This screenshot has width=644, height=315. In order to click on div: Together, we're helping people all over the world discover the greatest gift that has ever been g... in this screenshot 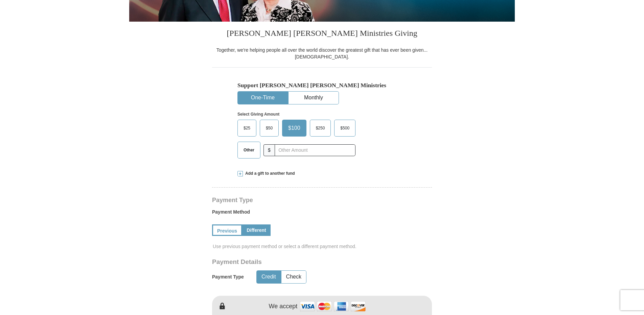, I will do `click(322, 54)`.